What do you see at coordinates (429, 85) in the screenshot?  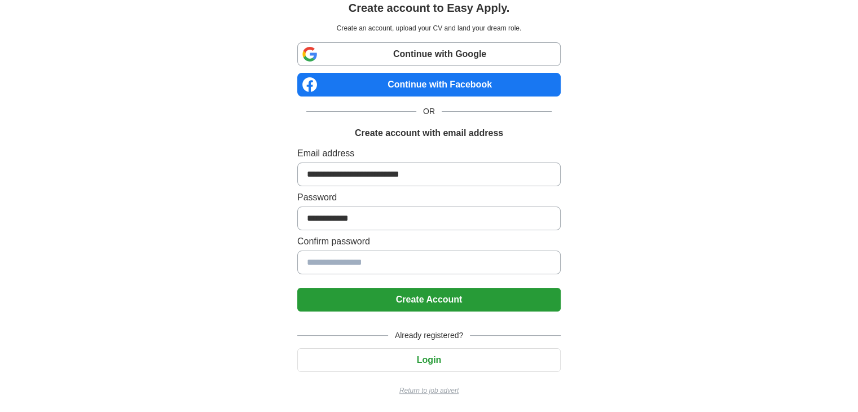 I see `a: Continue with Facebook` at bounding box center [429, 85].